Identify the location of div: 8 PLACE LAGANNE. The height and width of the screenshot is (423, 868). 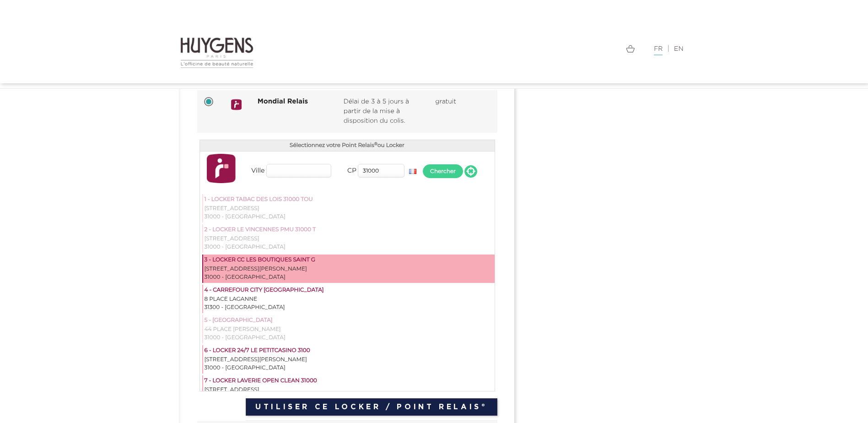
(349, 299).